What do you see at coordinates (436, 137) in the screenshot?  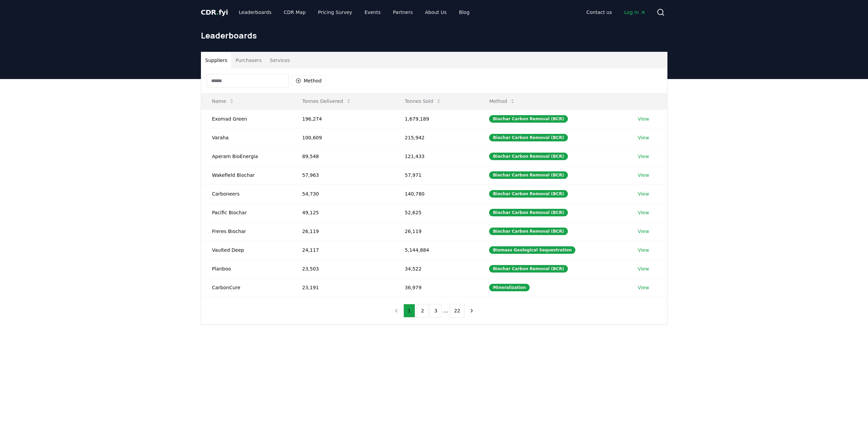 I see `td: 215,942` at bounding box center [436, 137].